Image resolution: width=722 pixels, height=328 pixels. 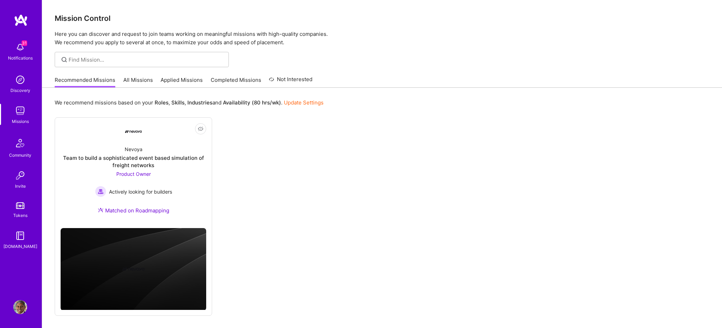 I want to click on a: Recommended Missions, so click(x=85, y=82).